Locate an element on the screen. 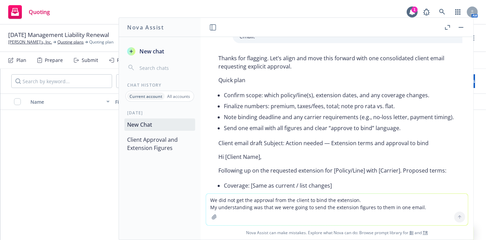  a: BI is located at coordinates (412, 232).